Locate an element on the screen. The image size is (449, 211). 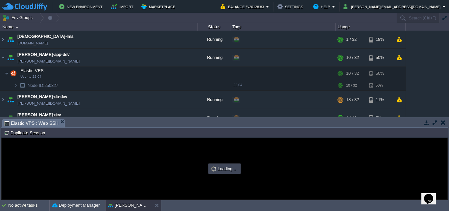
span: Elastic VPS : Web SSH is located at coordinates (31, 123).